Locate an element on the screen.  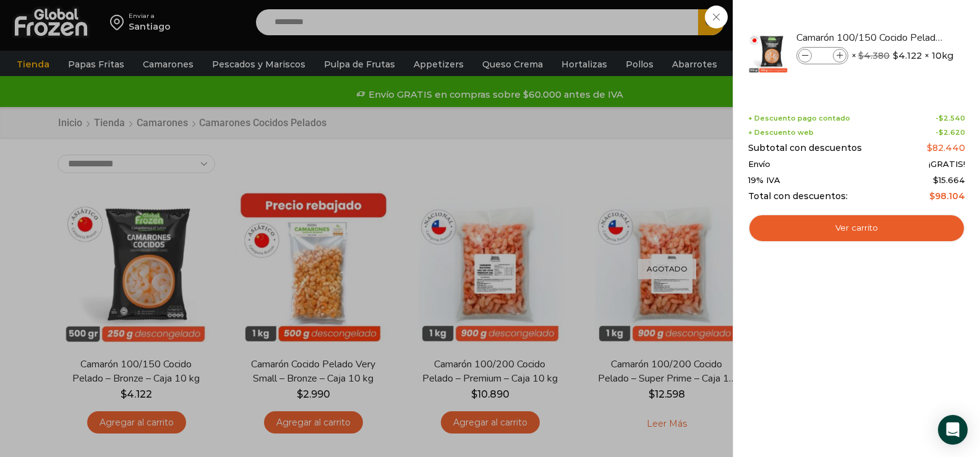
input: Product quantity is located at coordinates (822, 55).